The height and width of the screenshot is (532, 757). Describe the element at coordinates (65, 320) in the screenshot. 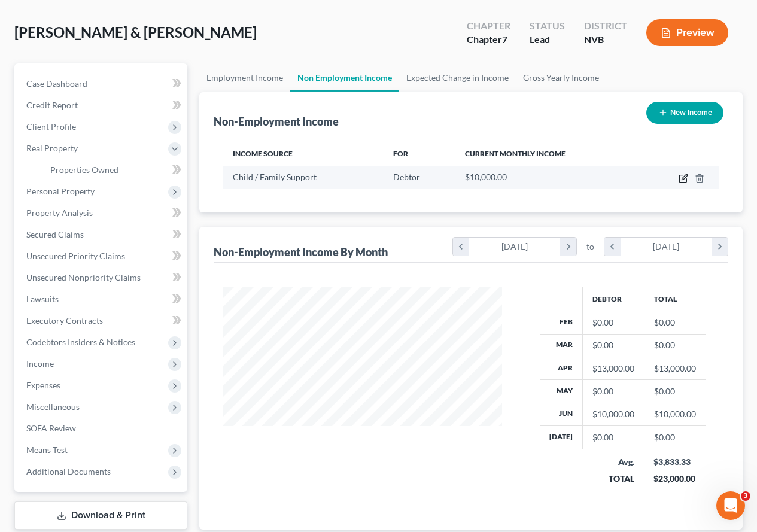

I see `span: Executory Contracts` at that location.